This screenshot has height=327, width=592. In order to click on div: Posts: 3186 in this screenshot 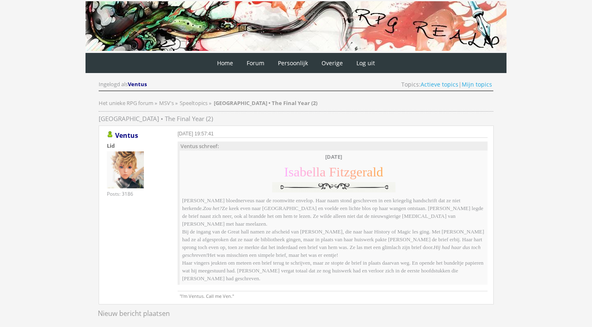, I will do `click(120, 194)`.